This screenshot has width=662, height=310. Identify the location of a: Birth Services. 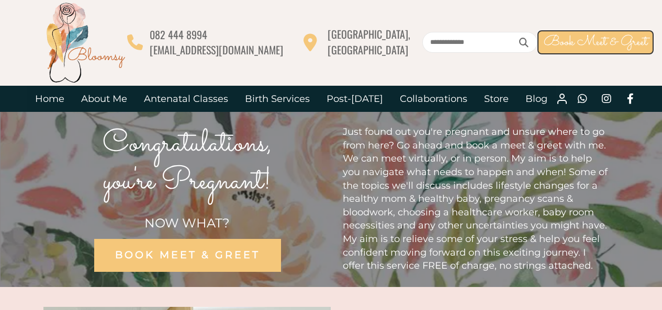
(277, 99).